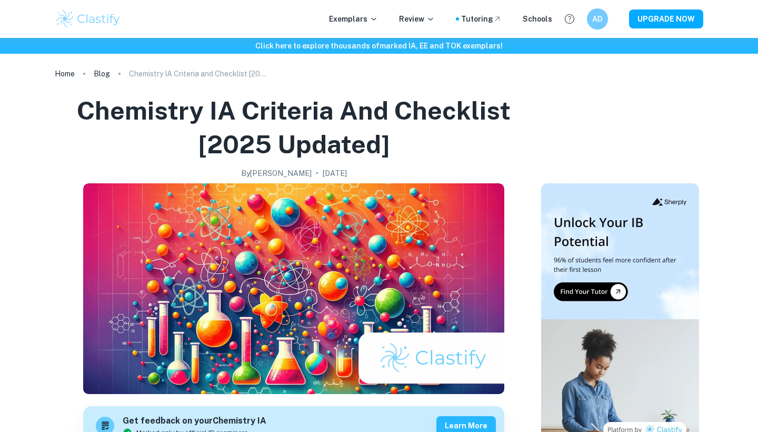 The image size is (758, 432). Describe the element at coordinates (379, 46) in the screenshot. I see `h6: Click here to explore thousands of marked IA, EE and TOK exemplars !` at that location.